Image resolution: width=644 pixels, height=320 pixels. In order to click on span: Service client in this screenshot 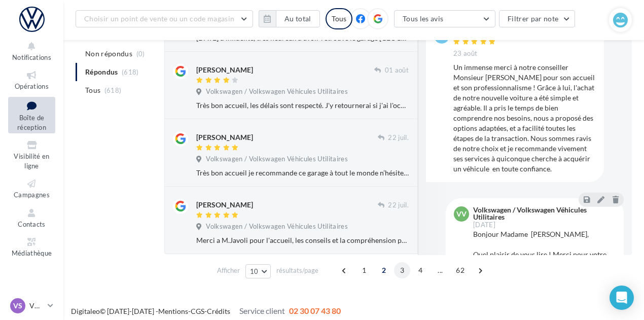, I will do `click(262, 311)`.